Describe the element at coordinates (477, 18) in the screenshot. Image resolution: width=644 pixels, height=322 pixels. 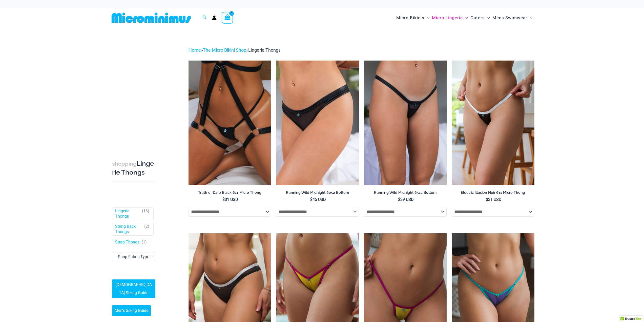
I see `span: Outers` at that location.